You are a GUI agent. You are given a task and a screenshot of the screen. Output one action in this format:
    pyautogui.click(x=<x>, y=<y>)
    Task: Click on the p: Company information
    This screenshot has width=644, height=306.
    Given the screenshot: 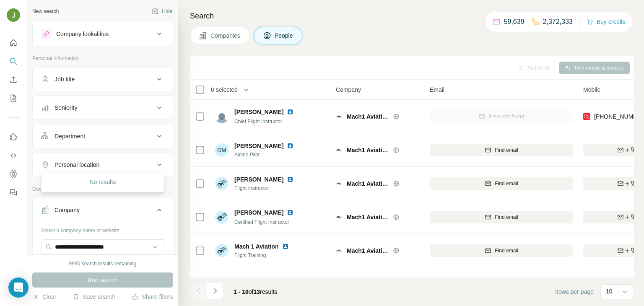 What is the action you would take?
    pyautogui.click(x=103, y=189)
    